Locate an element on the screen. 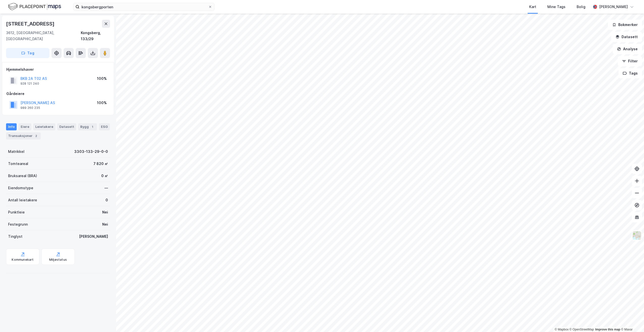 This screenshot has width=644, height=332. div: Eiere is located at coordinates (25, 127).